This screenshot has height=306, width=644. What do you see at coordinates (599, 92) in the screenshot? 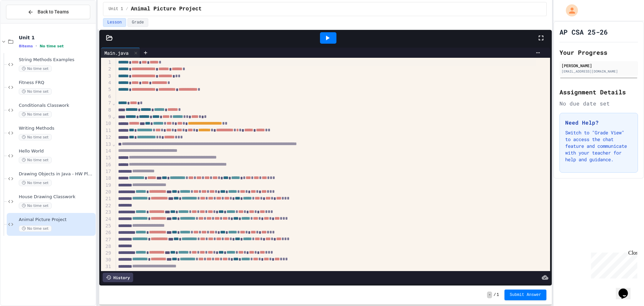
I see `h2: Assignment Details` at bounding box center [599, 92].